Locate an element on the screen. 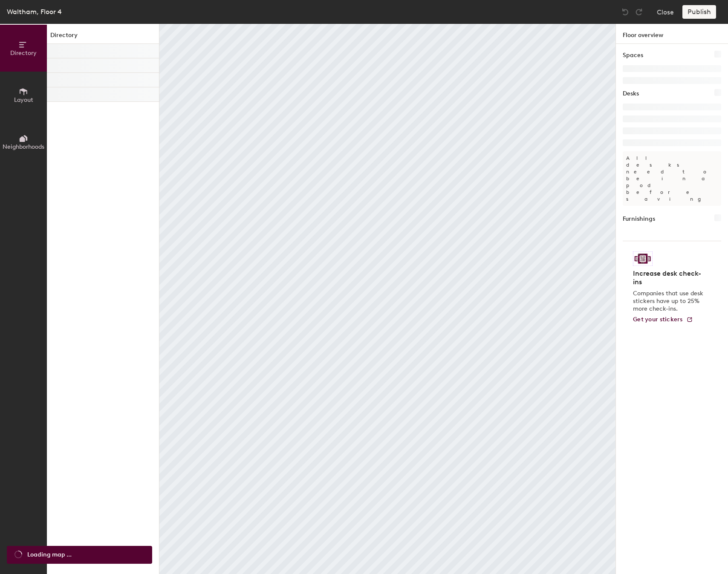 This screenshot has height=574, width=728. img: Sticker logo is located at coordinates (643, 259).